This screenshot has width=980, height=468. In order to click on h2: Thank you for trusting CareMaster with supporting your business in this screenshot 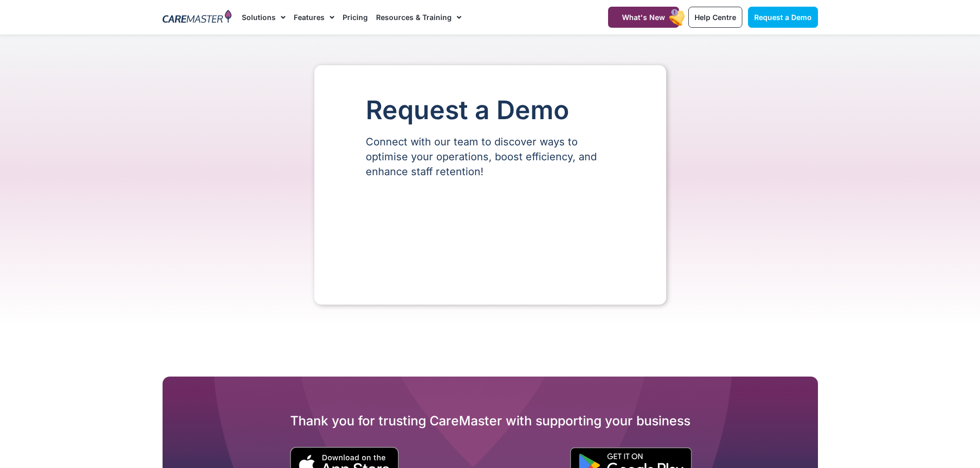, I will do `click(490, 421)`.